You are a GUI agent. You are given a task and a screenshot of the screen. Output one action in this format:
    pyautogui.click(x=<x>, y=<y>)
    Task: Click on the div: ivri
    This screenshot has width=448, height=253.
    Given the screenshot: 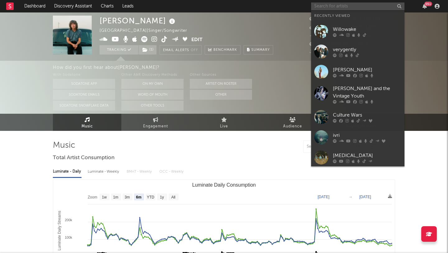 What is the action you would take?
    pyautogui.click(x=367, y=135)
    